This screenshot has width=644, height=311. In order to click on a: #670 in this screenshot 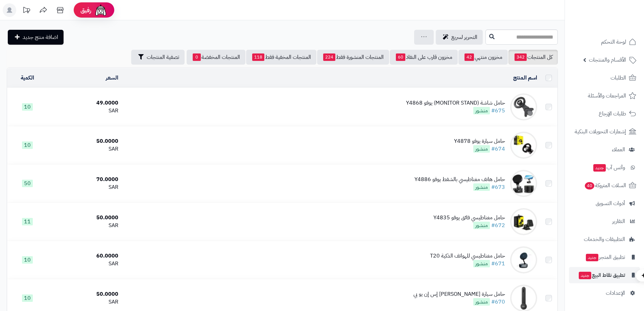, I will do `click(498, 301)`.